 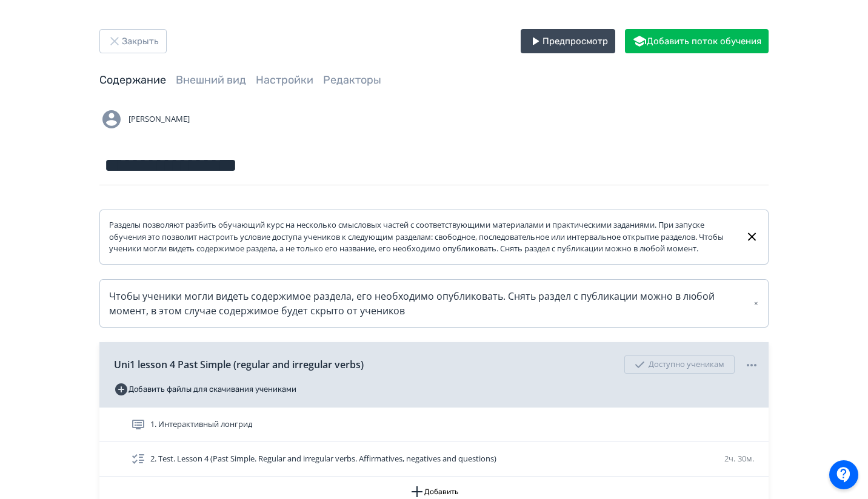 I want to click on div: Разделы позволяют разбить обучающий курс на несколько смысловых частей с соответствующими материа..., so click(x=422, y=237).